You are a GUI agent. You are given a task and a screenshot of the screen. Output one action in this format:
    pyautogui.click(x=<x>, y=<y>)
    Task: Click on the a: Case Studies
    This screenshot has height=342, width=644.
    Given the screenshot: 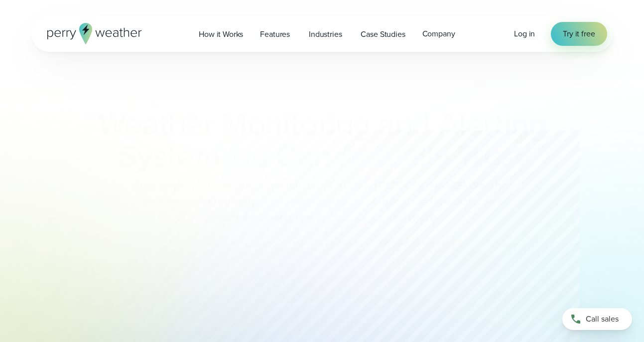 What is the action you would take?
    pyautogui.click(x=383, y=34)
    